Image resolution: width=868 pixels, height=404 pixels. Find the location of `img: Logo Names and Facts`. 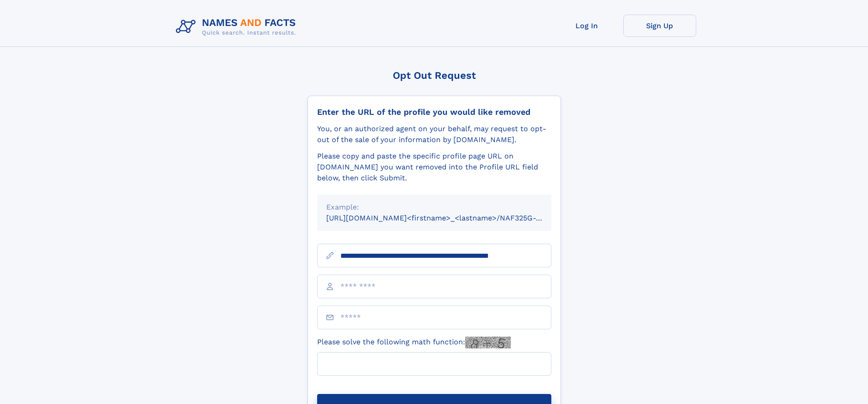

img: Logo Names and Facts is located at coordinates (238, 27).